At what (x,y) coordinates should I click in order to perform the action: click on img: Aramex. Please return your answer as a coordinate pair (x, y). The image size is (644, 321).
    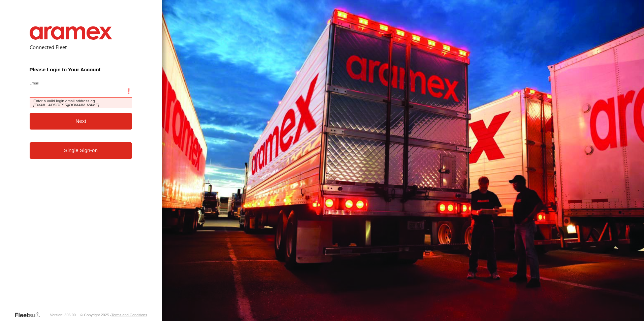
    Looking at the image, I should click on (71, 33).